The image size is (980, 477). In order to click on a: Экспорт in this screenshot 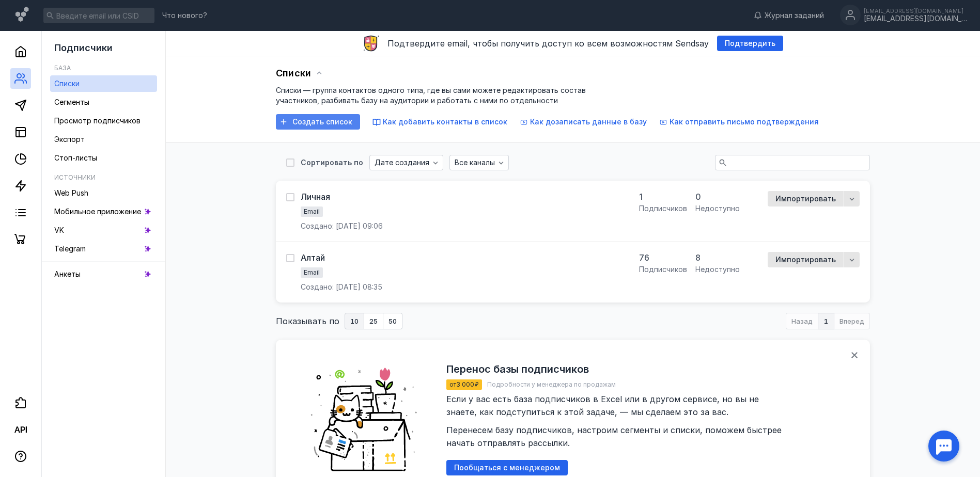, I will do `click(104, 140)`.